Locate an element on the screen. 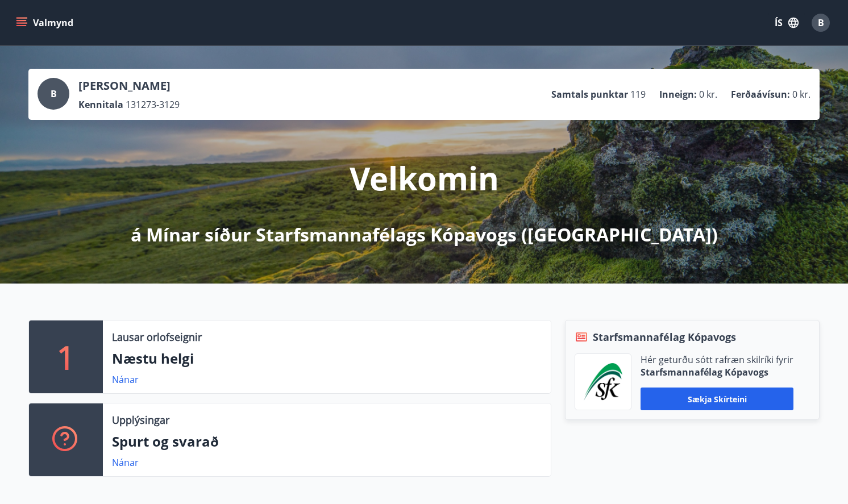 The image size is (848, 504). img: x5MjQkxwhnYn6YREZUTEa9Q4KsBUeQdWGts9Dj4O.png is located at coordinates (603, 381).